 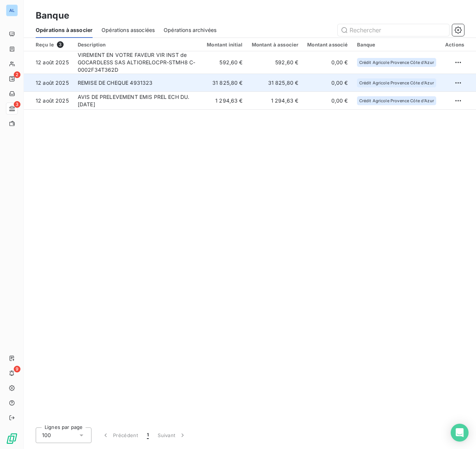 What do you see at coordinates (52, 44) in the screenshot?
I see `div: Reçu le` at bounding box center [52, 44].